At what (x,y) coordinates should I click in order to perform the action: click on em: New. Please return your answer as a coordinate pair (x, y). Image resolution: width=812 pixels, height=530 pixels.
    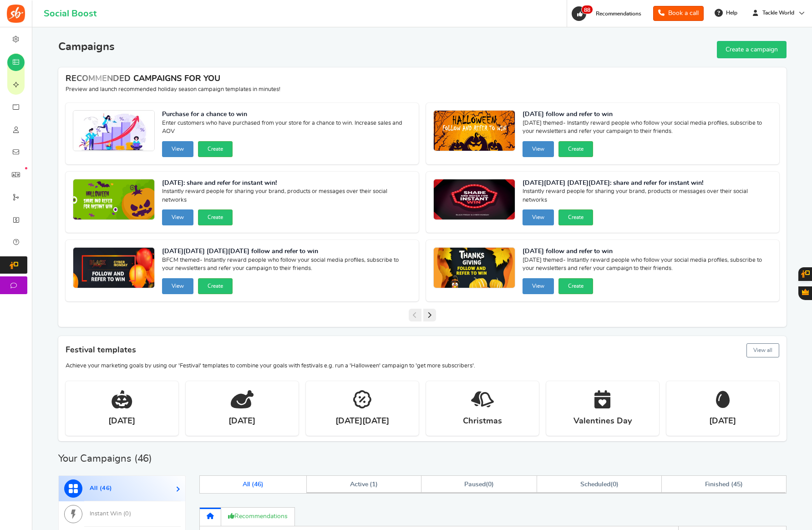
    Looking at the image, I should click on (26, 168).